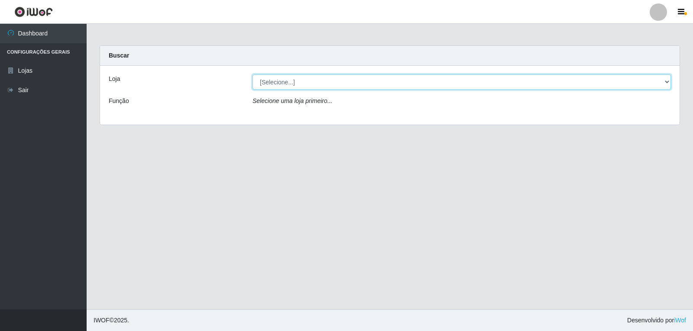 The height and width of the screenshot is (331, 693). What do you see at coordinates (33, 12) in the screenshot?
I see `img: CoreUI Logo` at bounding box center [33, 12].